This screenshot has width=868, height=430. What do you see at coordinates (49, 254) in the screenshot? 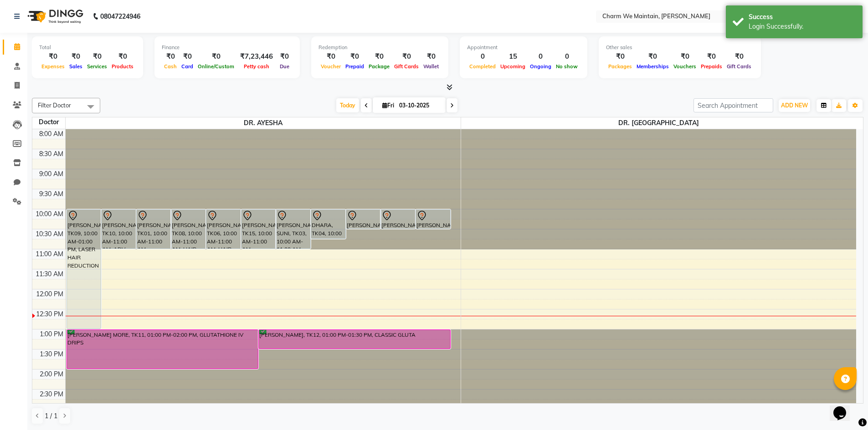
I see `div: 11:00 AM` at bounding box center [49, 254].